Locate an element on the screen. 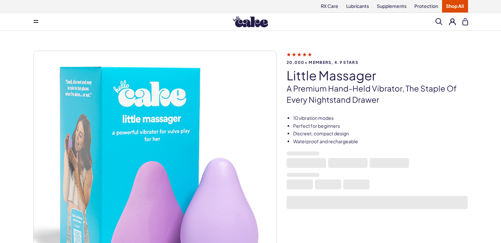 The width and height of the screenshot is (501, 243). img: Hello Cake is located at coordinates (250, 22).